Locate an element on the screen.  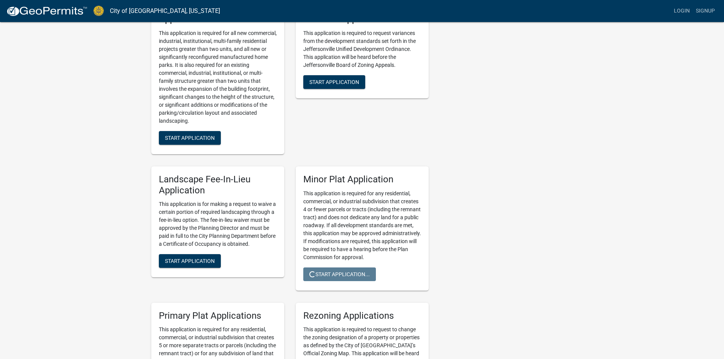
span: Start Application... is located at coordinates (339, 274).